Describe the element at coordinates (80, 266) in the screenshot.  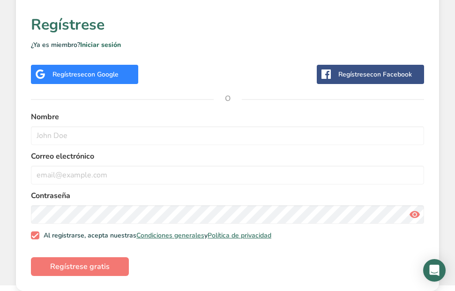
I see `button: Regístrese gratis` at that location.